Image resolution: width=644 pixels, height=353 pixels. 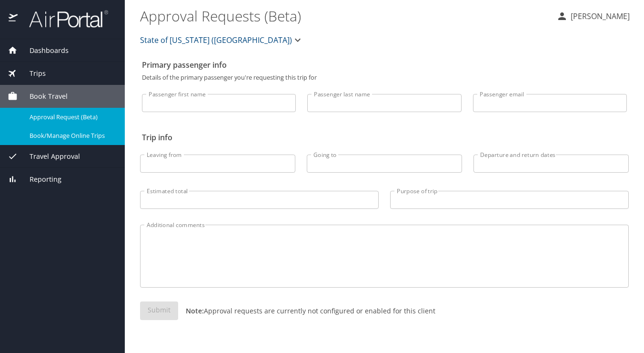 What do you see at coordinates (32, 73) in the screenshot?
I see `span: Trips` at bounding box center [32, 73].